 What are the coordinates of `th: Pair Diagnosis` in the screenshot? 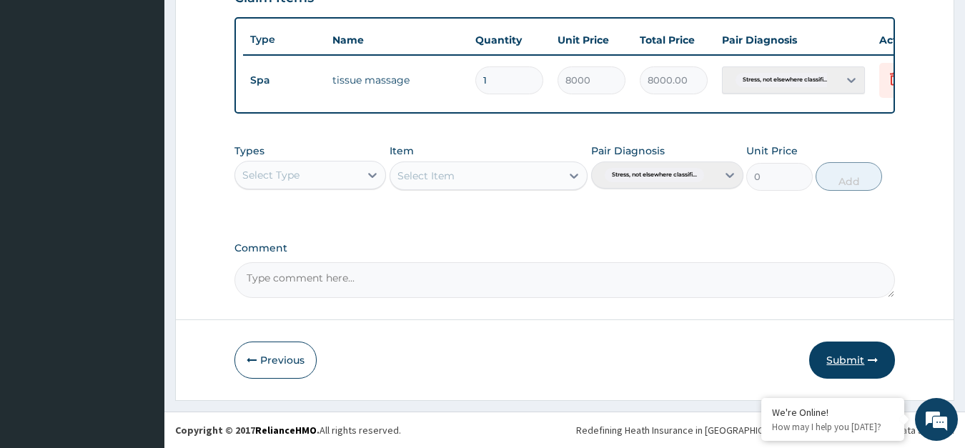 It's located at (793, 40).